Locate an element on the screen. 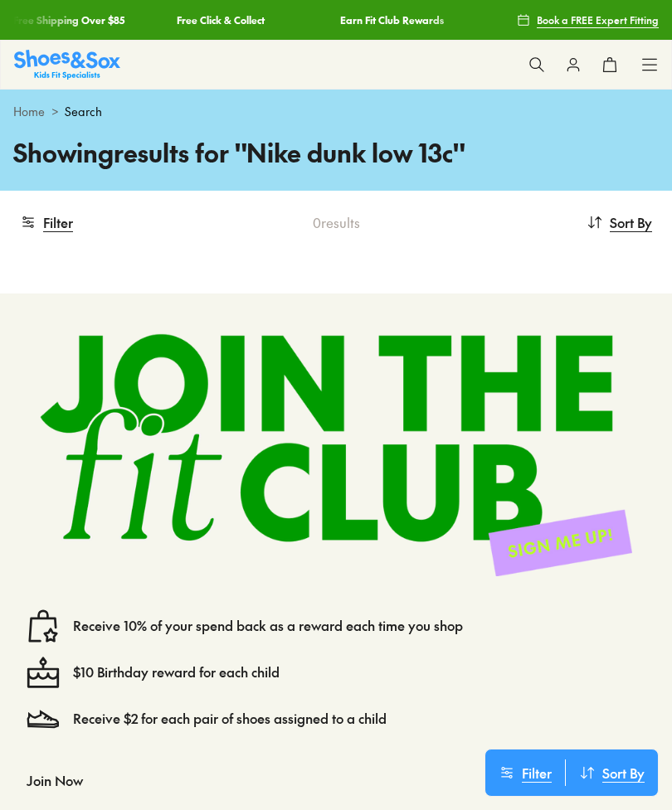  img: join-up.png is located at coordinates (336, 454).